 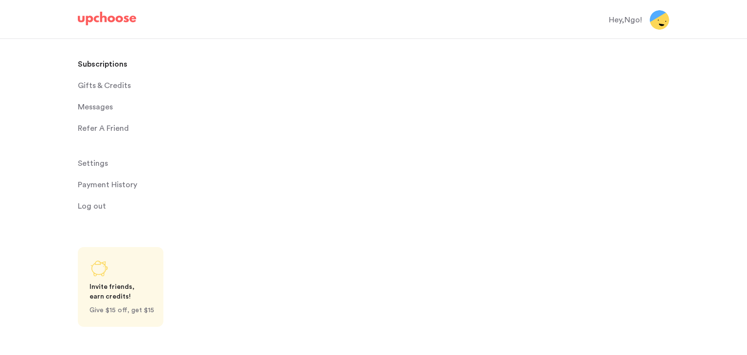 I want to click on p: Refer A Friend, so click(x=103, y=128).